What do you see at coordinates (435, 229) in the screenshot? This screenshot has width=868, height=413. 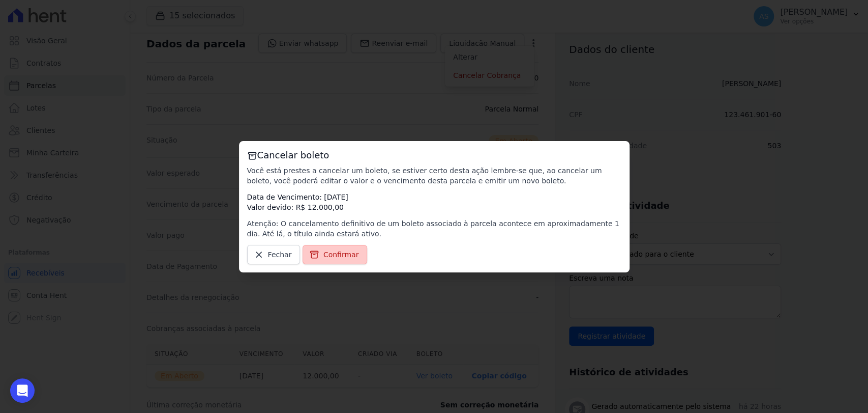 I see `p: Atenção: O cancelamento definitivo de um boleto associado à parcela acontece em aproximadamente 1...` at bounding box center [435, 229].